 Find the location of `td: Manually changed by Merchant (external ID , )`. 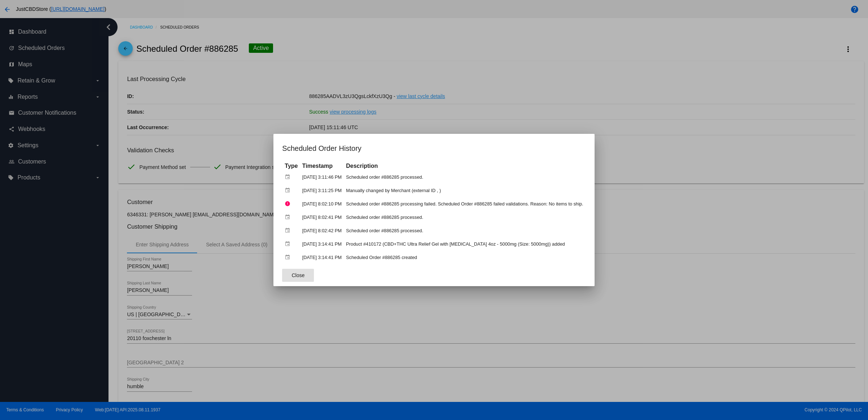

td: Manually changed by Merchant (external ID , ) is located at coordinates (465, 190).